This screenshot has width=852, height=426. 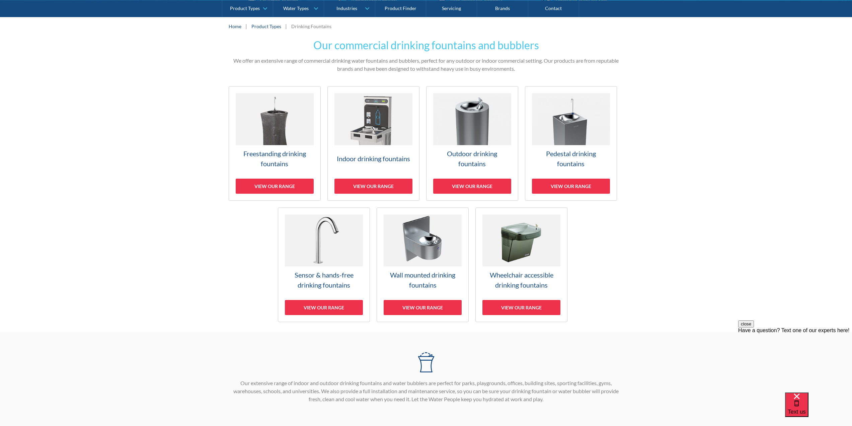 What do you see at coordinates (423, 265) in the screenshot?
I see `a: Wall mounted drinking fountainsView our range` at bounding box center [423, 265].